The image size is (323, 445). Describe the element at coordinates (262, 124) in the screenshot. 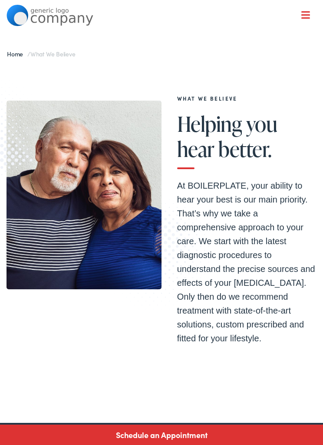

I see `span: you` at that location.